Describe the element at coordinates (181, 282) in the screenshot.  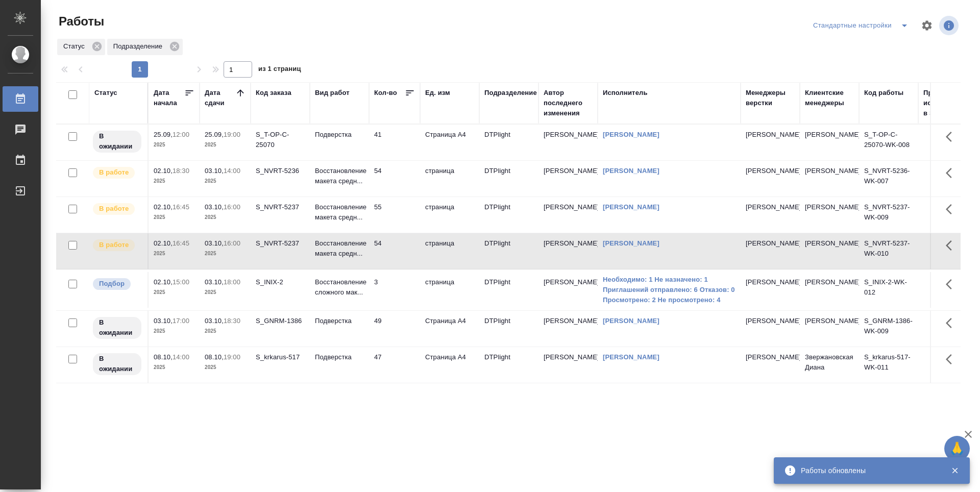
I see `p: 15:00` at that location.